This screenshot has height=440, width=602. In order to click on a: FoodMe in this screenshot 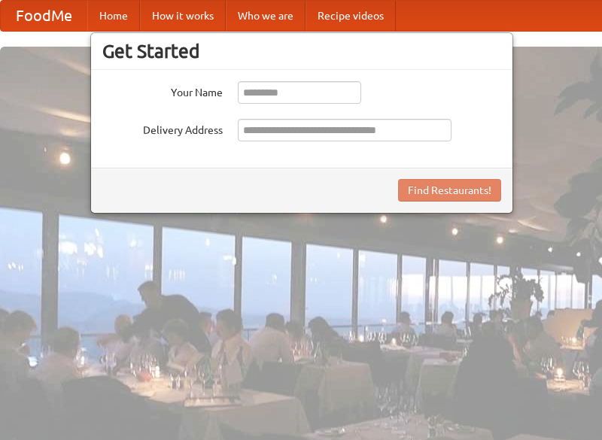, I will do `click(44, 16)`.